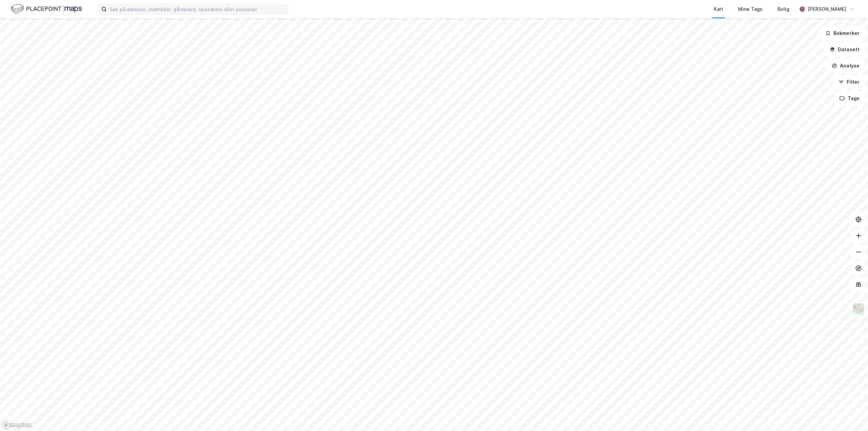 This screenshot has width=868, height=431. Describe the element at coordinates (751, 9) in the screenshot. I see `div: Mine Tags` at that location.